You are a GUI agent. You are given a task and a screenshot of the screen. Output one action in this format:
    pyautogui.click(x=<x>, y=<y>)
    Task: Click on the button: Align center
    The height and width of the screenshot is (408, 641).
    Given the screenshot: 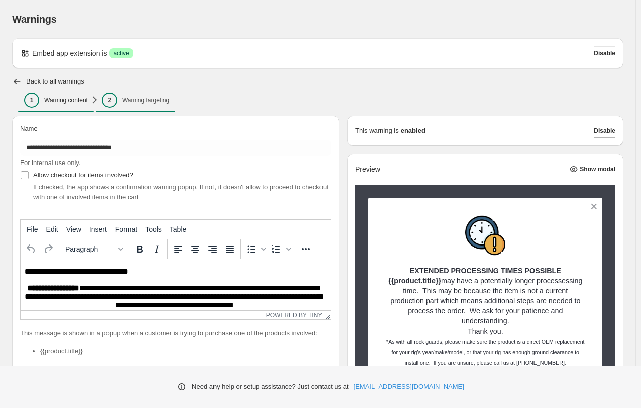 What is the action you would take?
    pyautogui.click(x=196, y=249)
    